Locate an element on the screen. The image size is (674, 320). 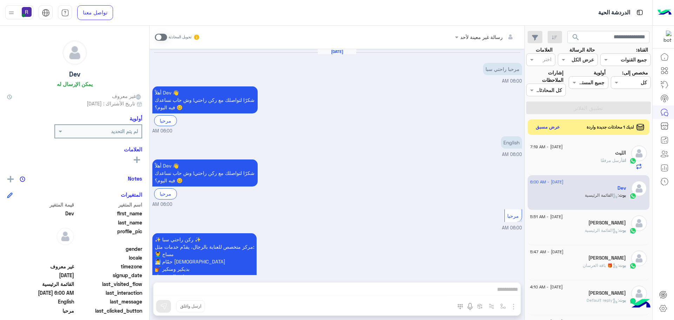
span: 2025-09-03T03:00:59.243Z is located at coordinates (40, 292).